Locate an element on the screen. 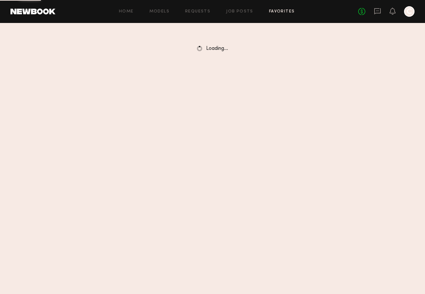 This screenshot has width=425, height=294. a: Favorites is located at coordinates (282, 11).